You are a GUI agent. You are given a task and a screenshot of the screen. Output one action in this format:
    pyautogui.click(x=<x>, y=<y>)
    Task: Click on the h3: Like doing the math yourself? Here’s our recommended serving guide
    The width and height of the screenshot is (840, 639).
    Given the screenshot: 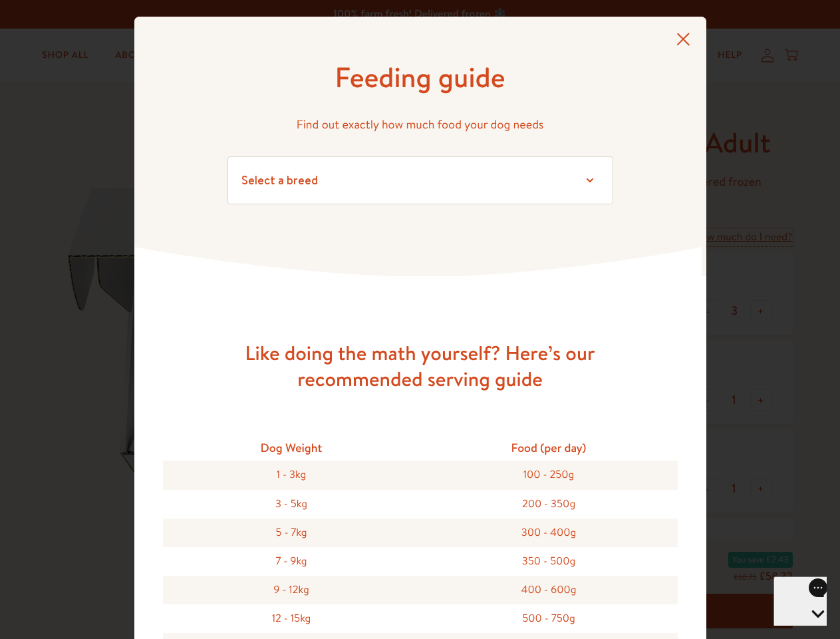 What is the action you would take?
    pyautogui.click(x=420, y=366)
    